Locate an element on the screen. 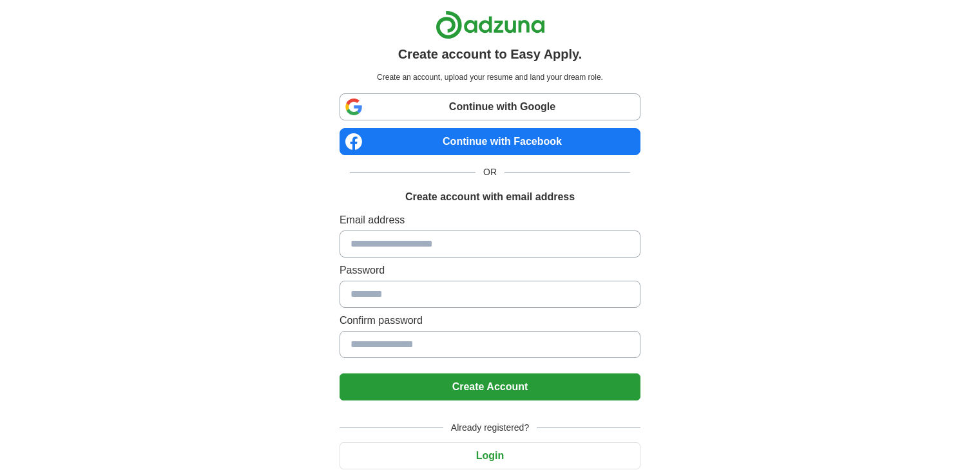  label: Confirm password is located at coordinates (490, 321).